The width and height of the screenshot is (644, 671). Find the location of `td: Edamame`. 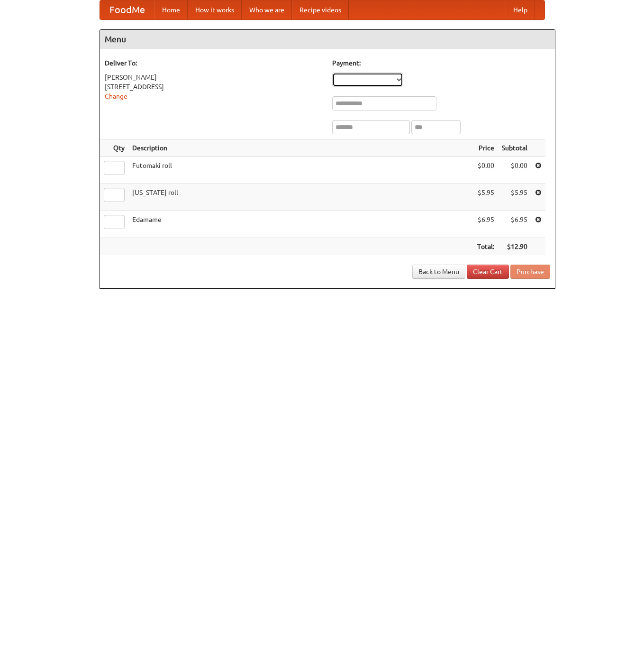

td: Edamame is located at coordinates (301, 224).